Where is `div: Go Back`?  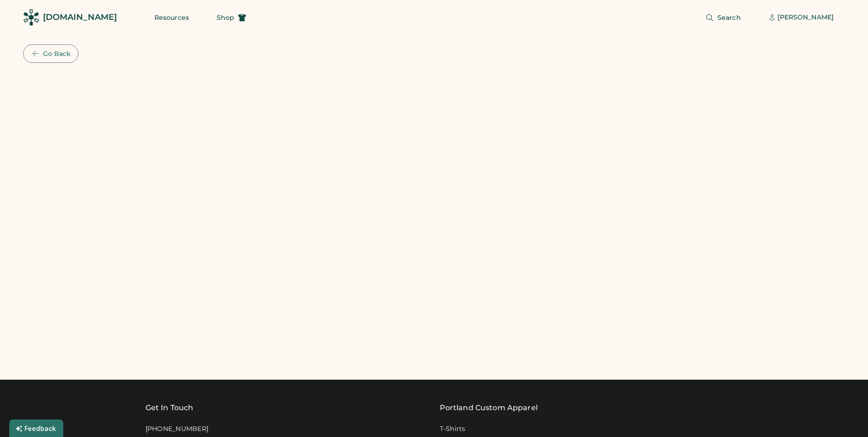
div: Go Back is located at coordinates (57, 54).